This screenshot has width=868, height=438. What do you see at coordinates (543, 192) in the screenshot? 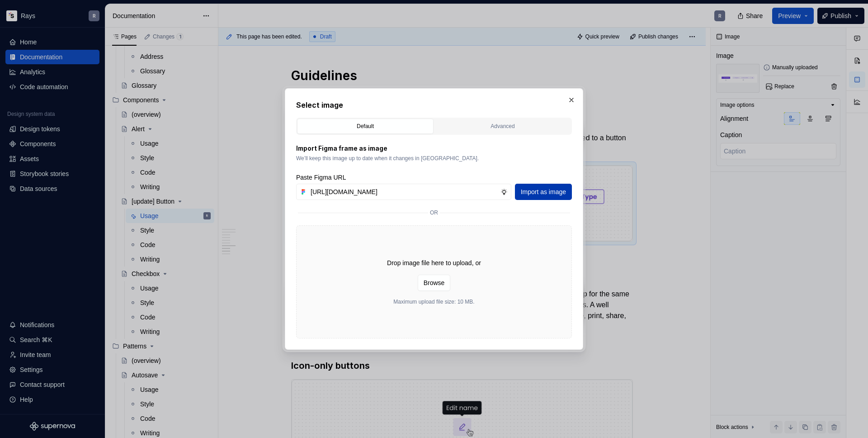
I see `span: Import as image` at bounding box center [543, 192].